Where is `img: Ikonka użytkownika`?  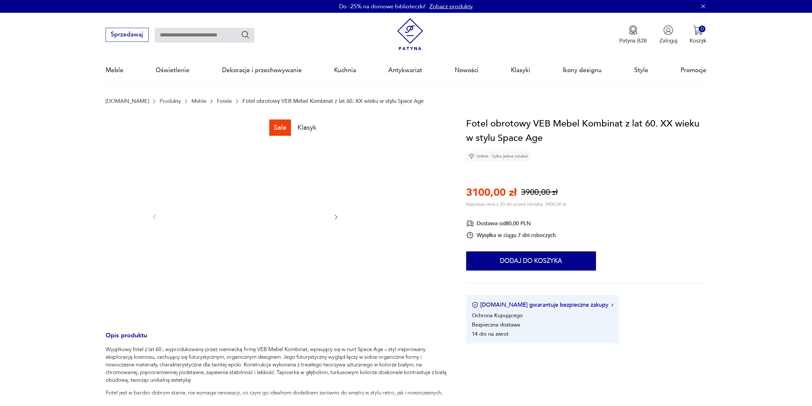
img: Ikonka użytkownika is located at coordinates (668, 30).